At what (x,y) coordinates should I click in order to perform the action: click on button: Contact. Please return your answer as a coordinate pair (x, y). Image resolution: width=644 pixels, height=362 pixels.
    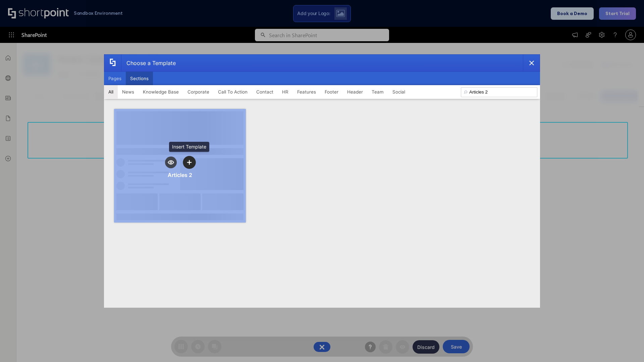
    Looking at the image, I should click on (265, 92).